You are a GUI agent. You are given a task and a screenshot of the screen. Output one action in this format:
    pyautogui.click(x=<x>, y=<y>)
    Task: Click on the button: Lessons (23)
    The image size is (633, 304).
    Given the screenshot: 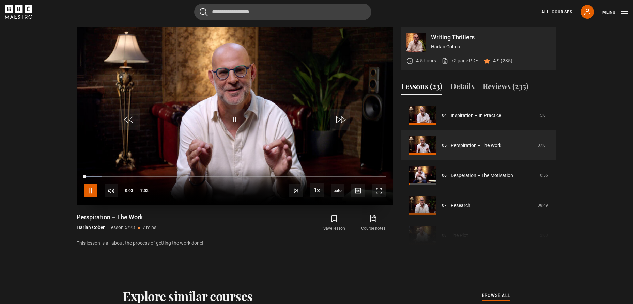 What is the action you would take?
    pyautogui.click(x=422, y=88)
    